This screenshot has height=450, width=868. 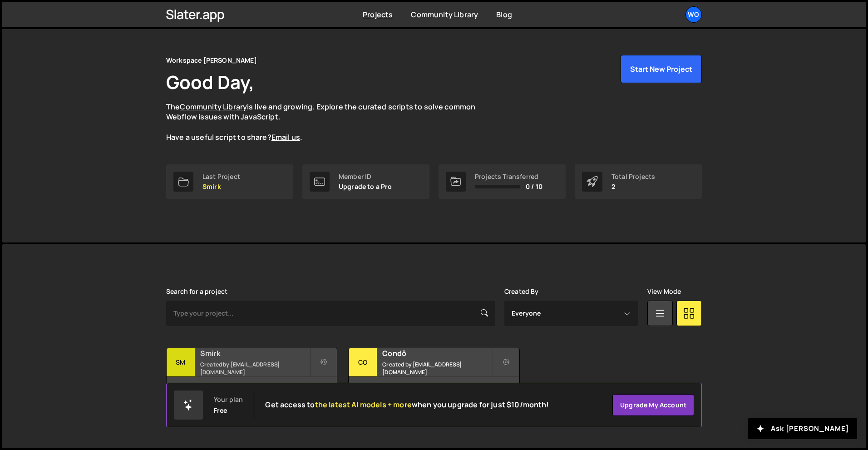 What do you see at coordinates (653, 405) in the screenshot?
I see `a: Upgrade my account` at bounding box center [653, 405].